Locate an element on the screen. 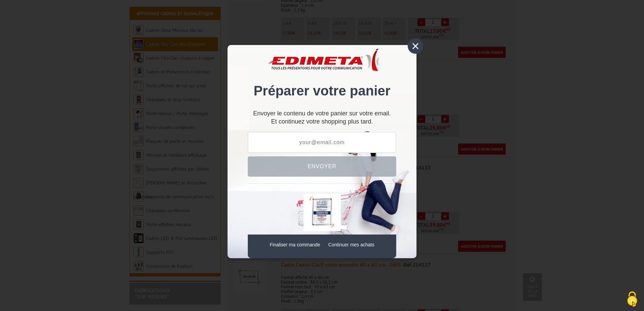  img: Cookies (fenêtre modale) is located at coordinates (632, 299).